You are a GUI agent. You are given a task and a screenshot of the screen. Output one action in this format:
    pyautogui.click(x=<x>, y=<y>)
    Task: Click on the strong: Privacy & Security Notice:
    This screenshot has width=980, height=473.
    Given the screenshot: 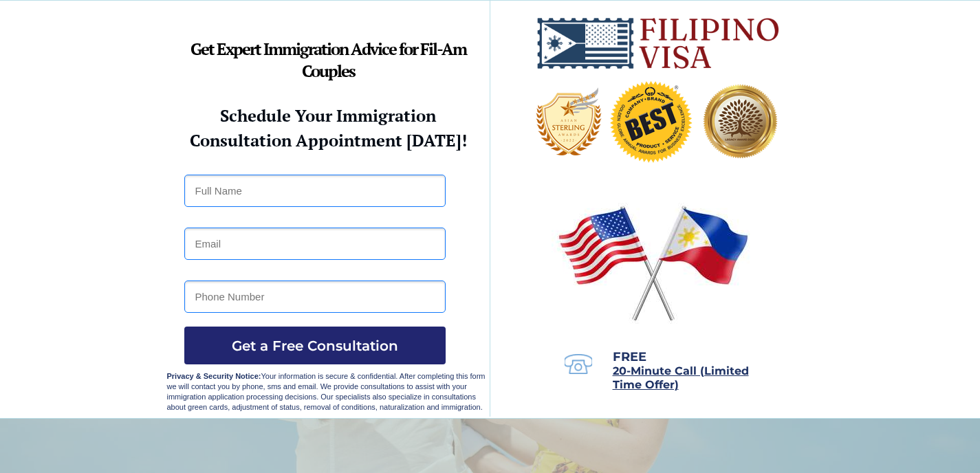 What is the action you would take?
    pyautogui.click(x=214, y=376)
    